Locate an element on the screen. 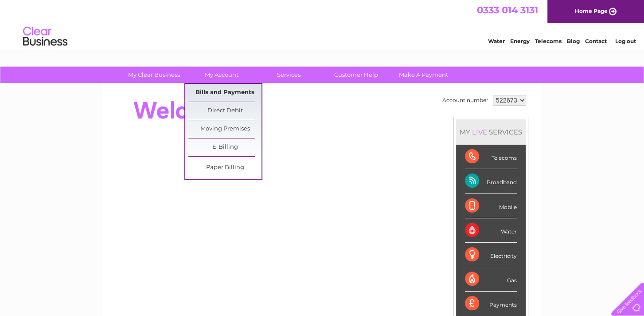 The image size is (644, 316). div: Electricity is located at coordinates (491, 255).